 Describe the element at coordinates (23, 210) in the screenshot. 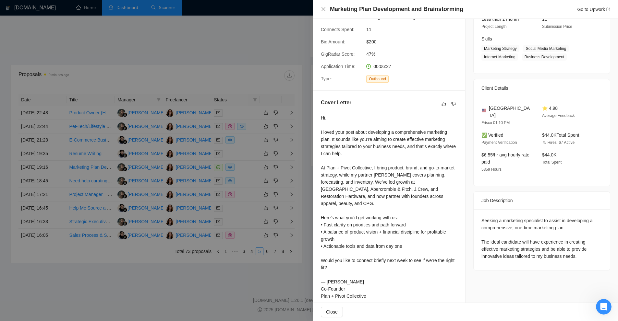

I see `button: Emoji picker` at that location.